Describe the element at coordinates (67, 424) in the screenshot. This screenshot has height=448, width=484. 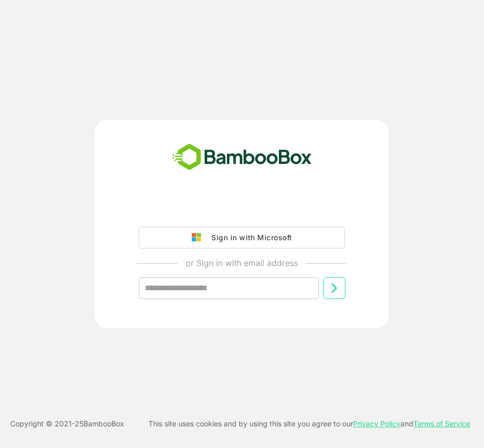
I see `p: Copyright © 2021- 25 BambooBox` at that location.